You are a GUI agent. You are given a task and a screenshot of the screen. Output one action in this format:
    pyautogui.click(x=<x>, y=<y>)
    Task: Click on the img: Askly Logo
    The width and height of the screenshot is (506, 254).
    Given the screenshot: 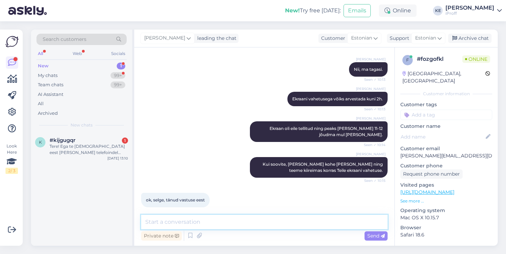 What is the action you would take?
    pyautogui.click(x=12, y=42)
    